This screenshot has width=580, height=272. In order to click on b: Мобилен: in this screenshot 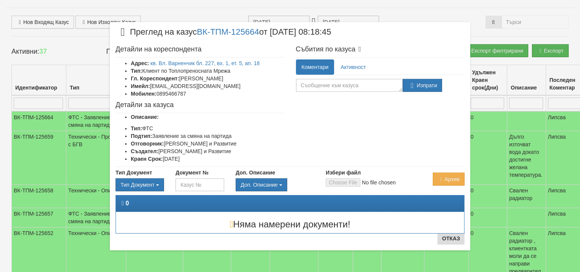, I will do `click(143, 94)`.